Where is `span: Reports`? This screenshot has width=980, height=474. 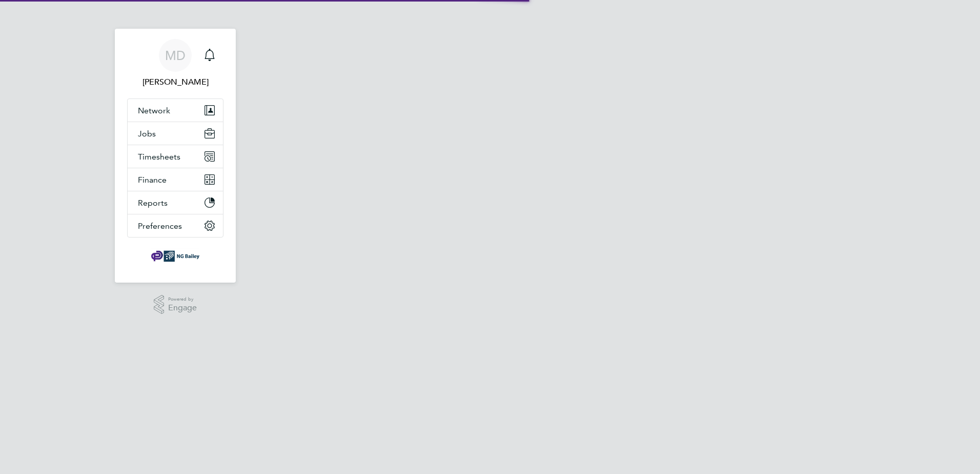 span: Reports is located at coordinates (153, 202).